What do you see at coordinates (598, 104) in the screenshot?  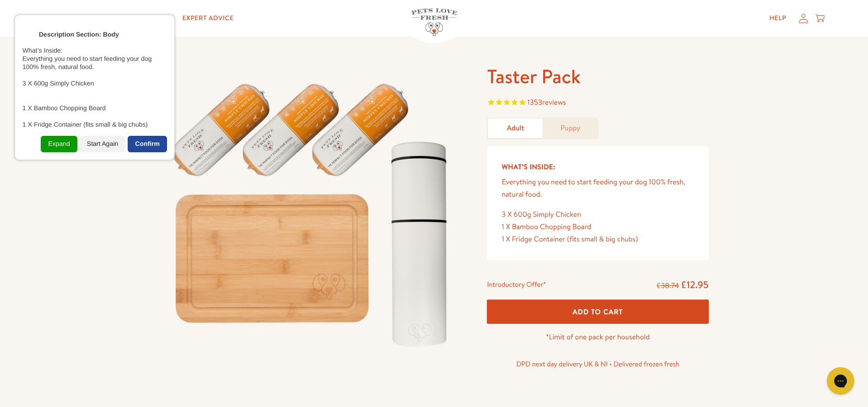 I see `span: Rated 4.8 out of 5 stars 1353 reviews` at bounding box center [598, 104].